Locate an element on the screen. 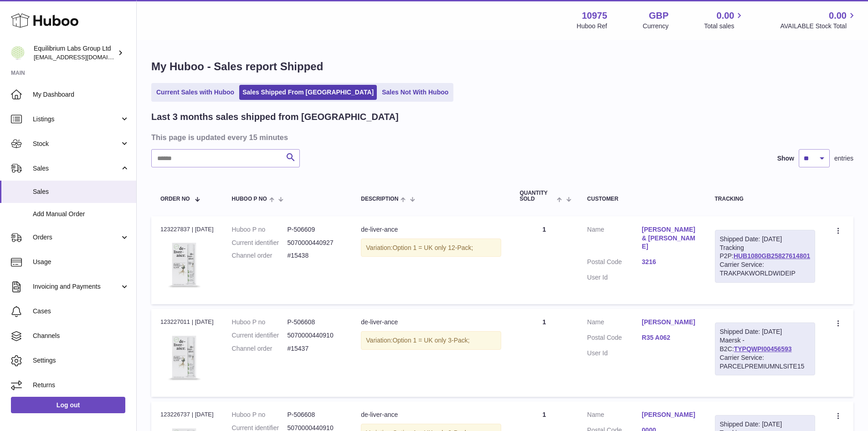 The width and height of the screenshot is (868, 431). div: Customer is located at coordinates (642, 199).